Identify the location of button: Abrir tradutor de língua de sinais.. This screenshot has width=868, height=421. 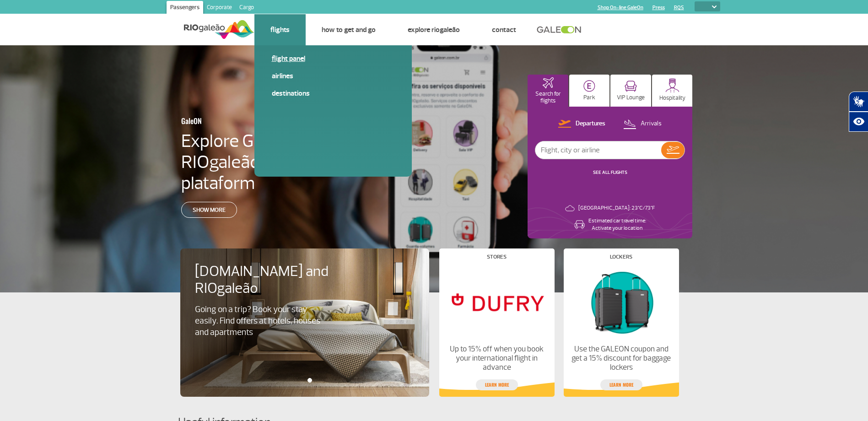
(858, 101).